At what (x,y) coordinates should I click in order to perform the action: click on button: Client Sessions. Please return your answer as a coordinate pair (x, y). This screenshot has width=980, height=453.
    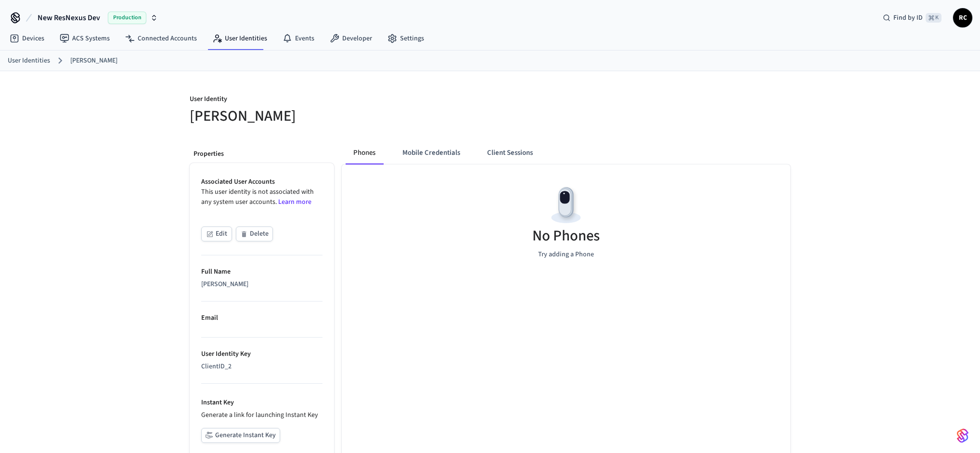
    Looking at the image, I should click on (509, 153).